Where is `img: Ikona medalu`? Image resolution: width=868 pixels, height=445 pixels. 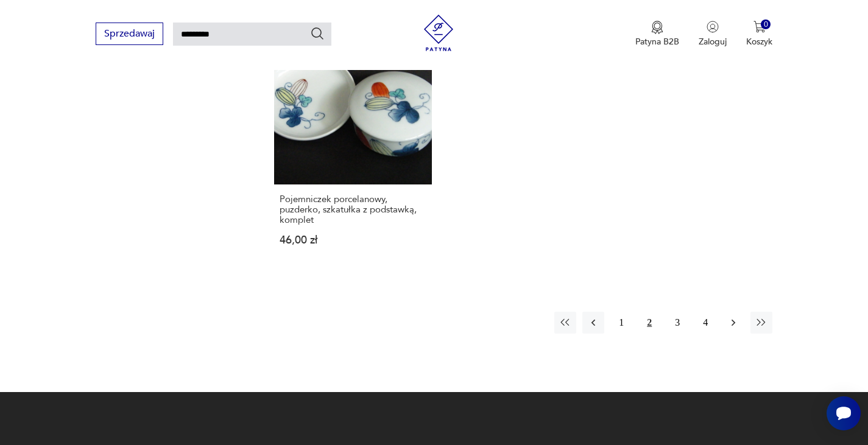 img: Ikona medalu is located at coordinates (657, 27).